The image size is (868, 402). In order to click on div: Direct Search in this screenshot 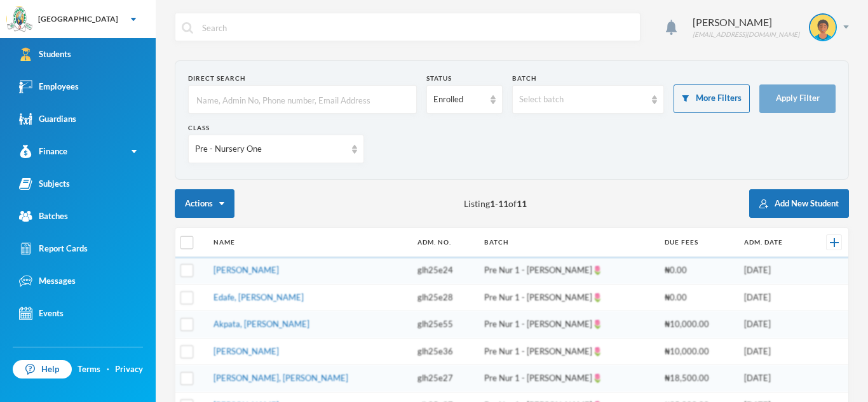, I will do `click(303, 78)`.